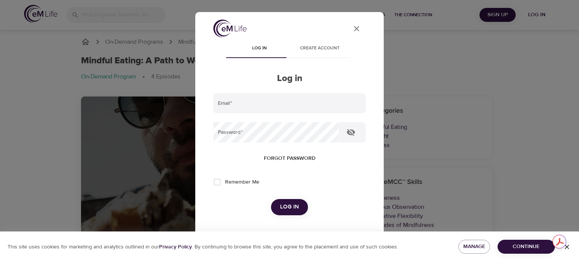 The width and height of the screenshot is (579, 262). I want to click on span: Create account, so click(320, 48).